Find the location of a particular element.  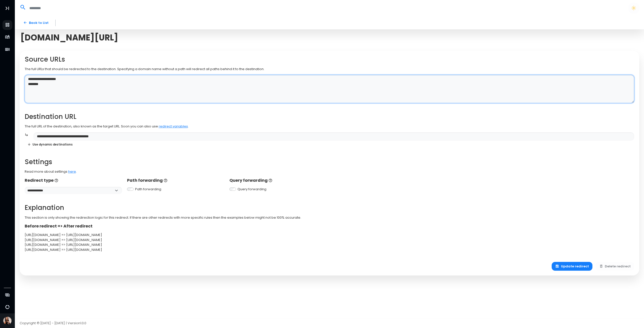

h2: Explanation is located at coordinates (329, 208).